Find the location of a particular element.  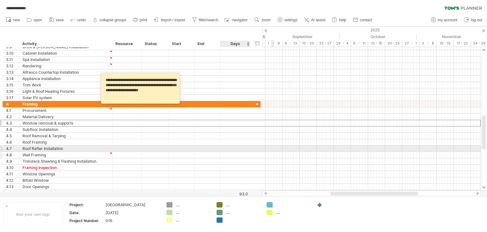

div: 016 is located at coordinates (132, 220).